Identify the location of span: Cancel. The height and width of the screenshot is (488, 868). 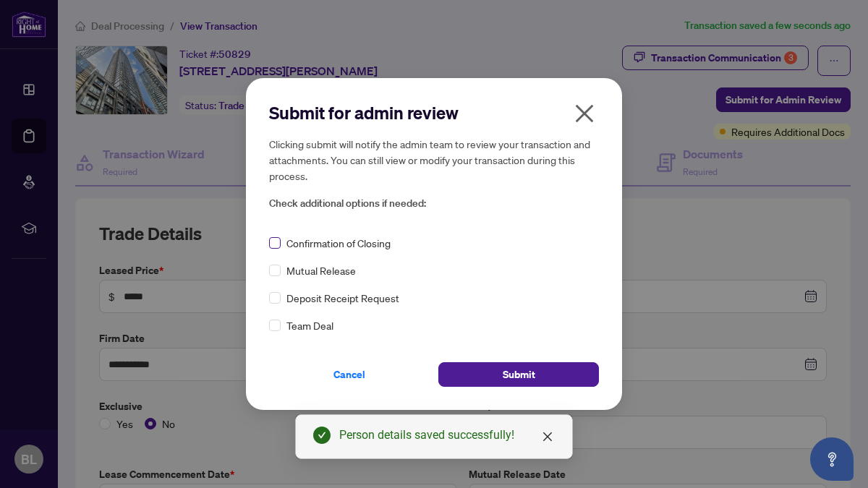
(350, 375).